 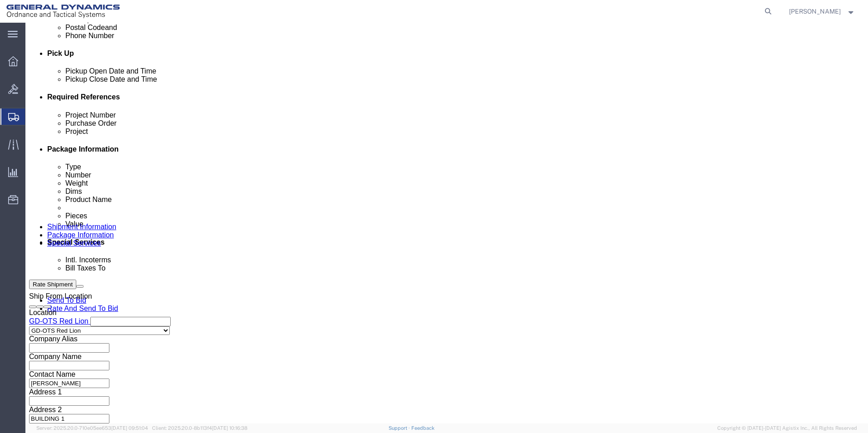 I want to click on span: Client: 2025.20.0-8b113f4, so click(x=200, y=428).